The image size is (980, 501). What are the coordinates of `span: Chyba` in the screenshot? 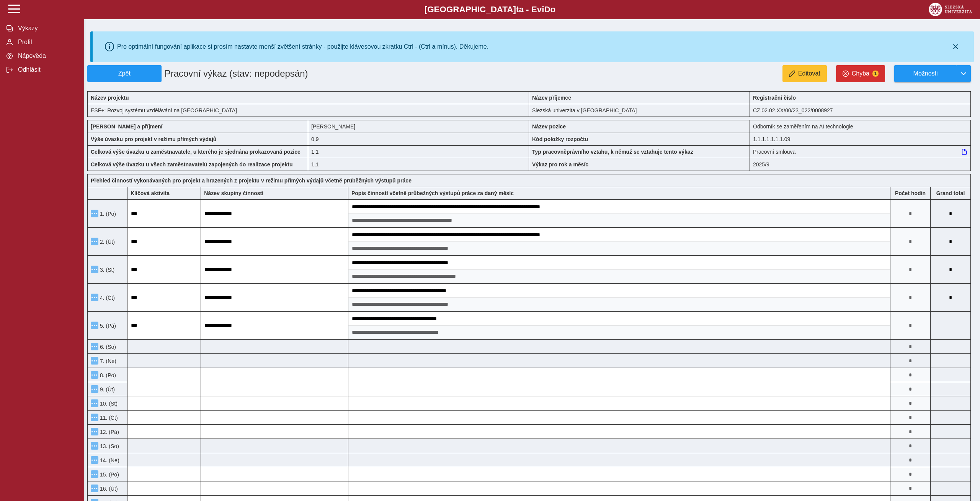 It's located at (861, 73).